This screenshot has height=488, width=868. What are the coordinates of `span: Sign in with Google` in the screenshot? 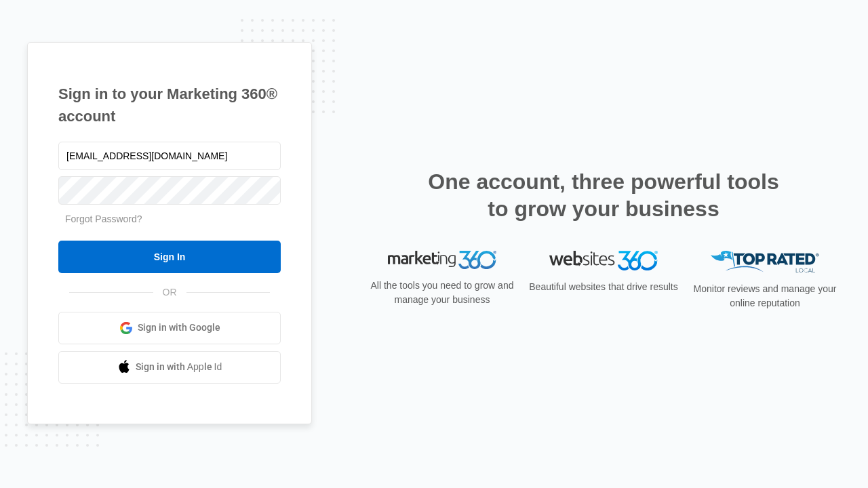 It's located at (179, 328).